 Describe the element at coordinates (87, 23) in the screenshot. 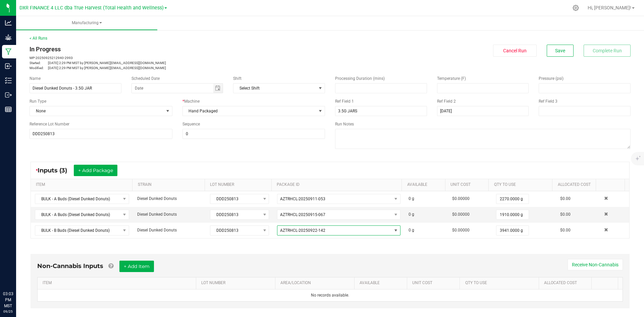

I see `a: Manufacturing` at that location.